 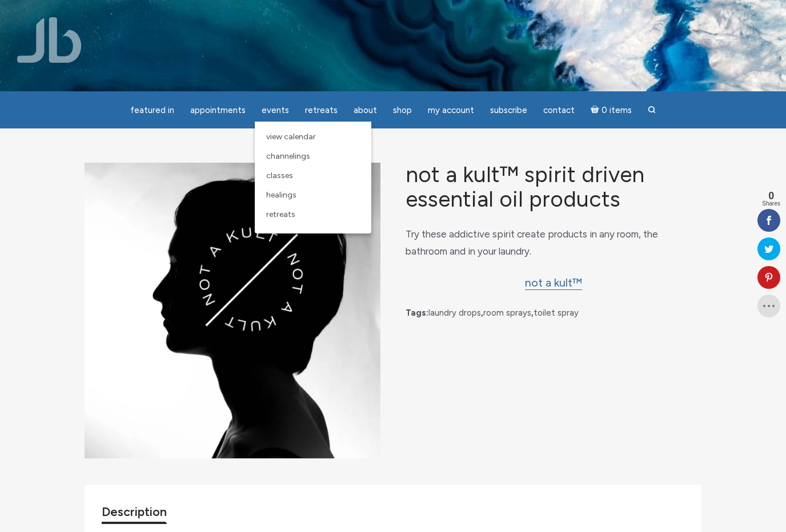 What do you see at coordinates (771, 204) in the screenshot?
I see `span: Shares` at bounding box center [771, 204].